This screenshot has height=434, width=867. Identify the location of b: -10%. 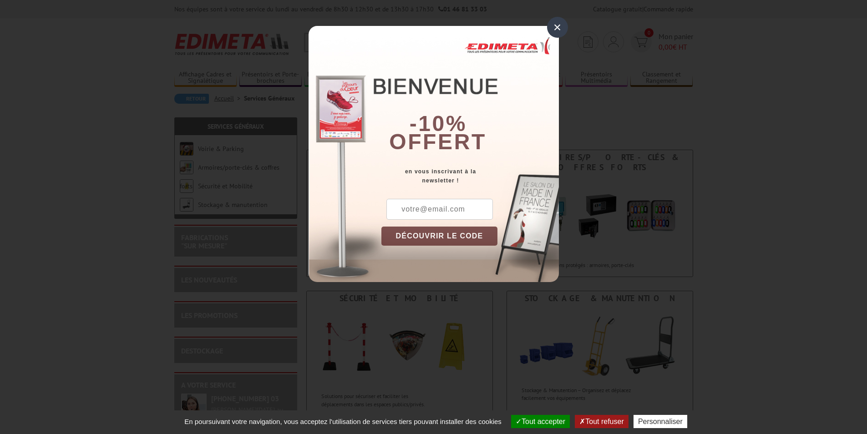
(438, 123).